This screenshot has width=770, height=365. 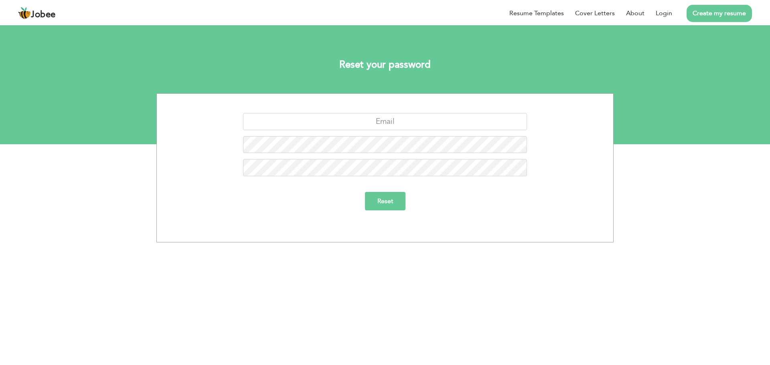 What do you see at coordinates (385, 65) in the screenshot?
I see `strong: Reset your password` at bounding box center [385, 65].